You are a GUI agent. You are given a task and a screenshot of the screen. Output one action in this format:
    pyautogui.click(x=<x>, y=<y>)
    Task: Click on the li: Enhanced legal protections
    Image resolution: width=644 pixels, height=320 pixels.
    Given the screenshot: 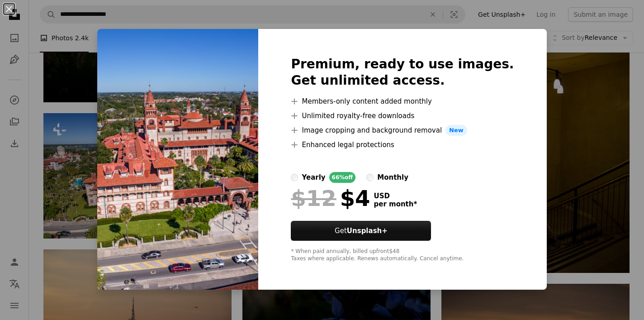 What is the action you would take?
    pyautogui.click(x=402, y=144)
    